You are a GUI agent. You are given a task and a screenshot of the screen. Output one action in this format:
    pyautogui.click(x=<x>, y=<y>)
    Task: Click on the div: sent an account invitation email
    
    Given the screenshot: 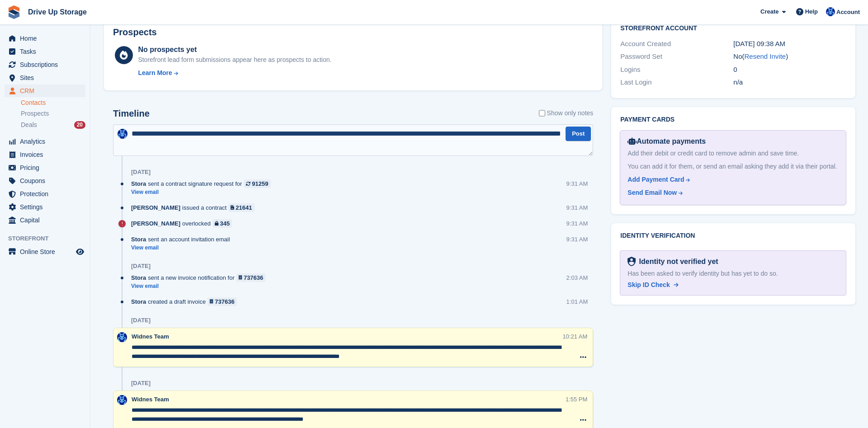 What is the action you would take?
    pyautogui.click(x=183, y=239)
    